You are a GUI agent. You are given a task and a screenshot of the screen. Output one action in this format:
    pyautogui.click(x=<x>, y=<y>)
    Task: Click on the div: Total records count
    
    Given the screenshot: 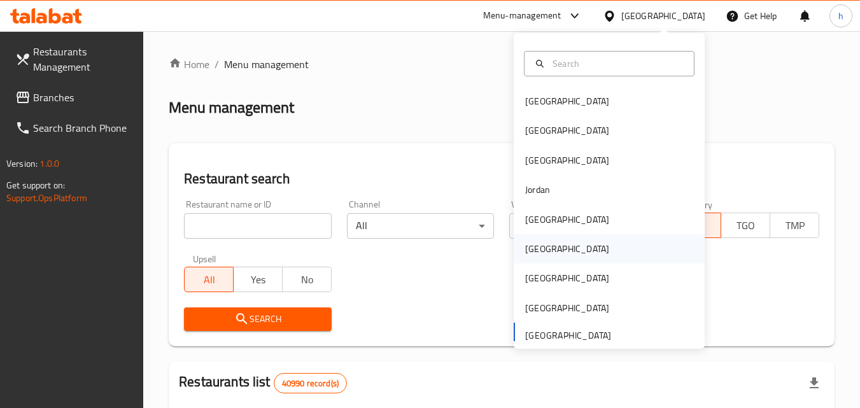 What is the action you would take?
    pyautogui.click(x=310, y=383)
    